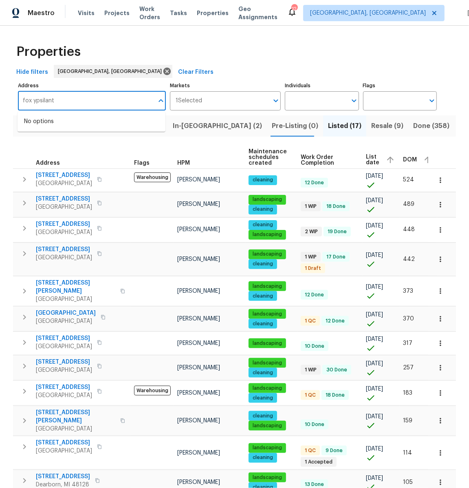  What do you see at coordinates (409, 204) in the screenshot?
I see `span: 489` at bounding box center [409, 204].